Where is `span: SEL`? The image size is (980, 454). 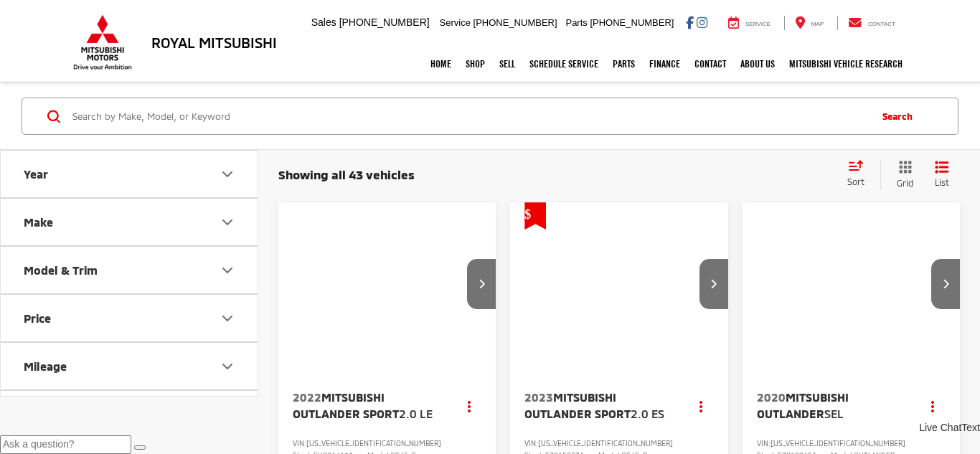
span: SEL is located at coordinates (834, 413).